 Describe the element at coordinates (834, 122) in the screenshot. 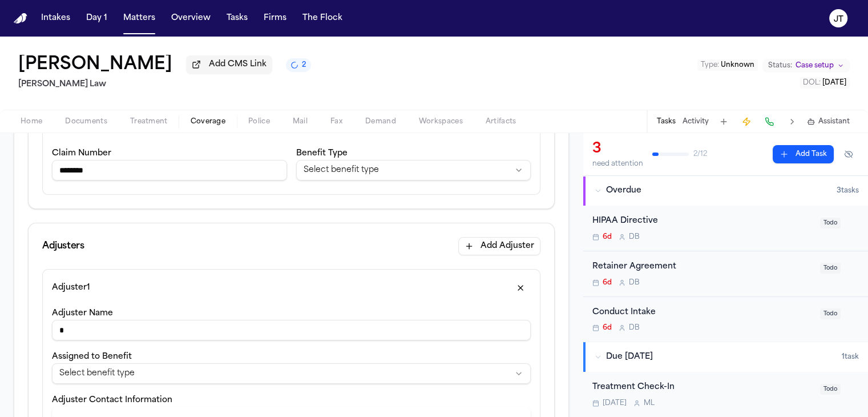

I see `span: Assistant` at that location.